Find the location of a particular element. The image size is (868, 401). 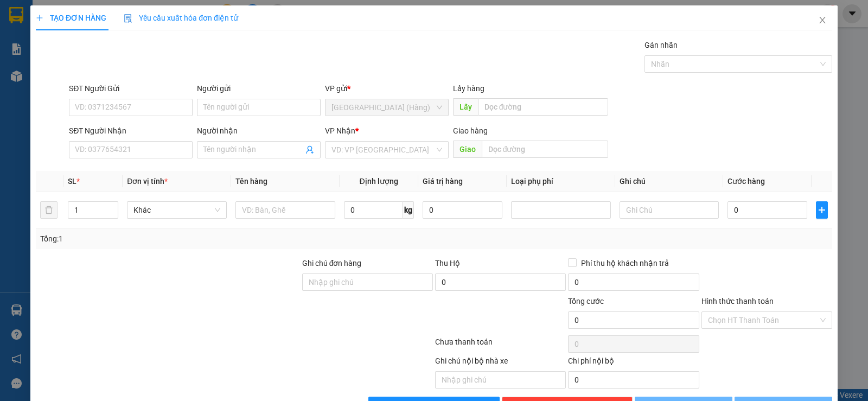

div: Chưa thanh toán is located at coordinates (500, 345).